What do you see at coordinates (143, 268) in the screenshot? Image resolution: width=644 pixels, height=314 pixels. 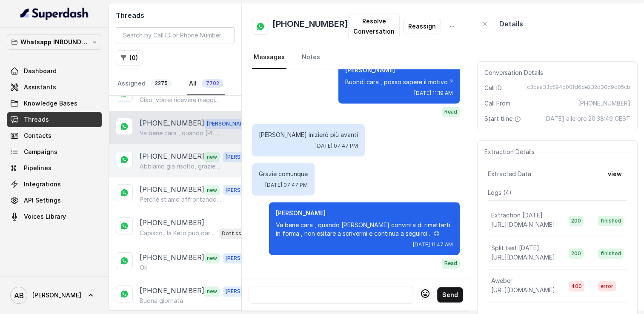 I see `p: Ok` at bounding box center [143, 268].